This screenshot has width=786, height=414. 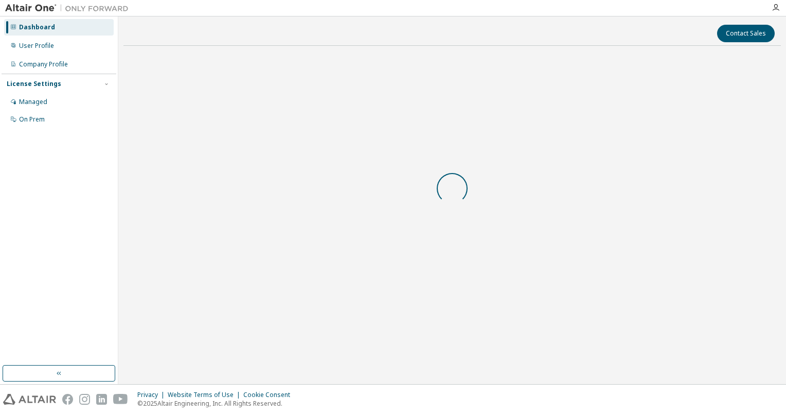 What do you see at coordinates (746, 33) in the screenshot?
I see `button: Contact Sales` at bounding box center [746, 33].